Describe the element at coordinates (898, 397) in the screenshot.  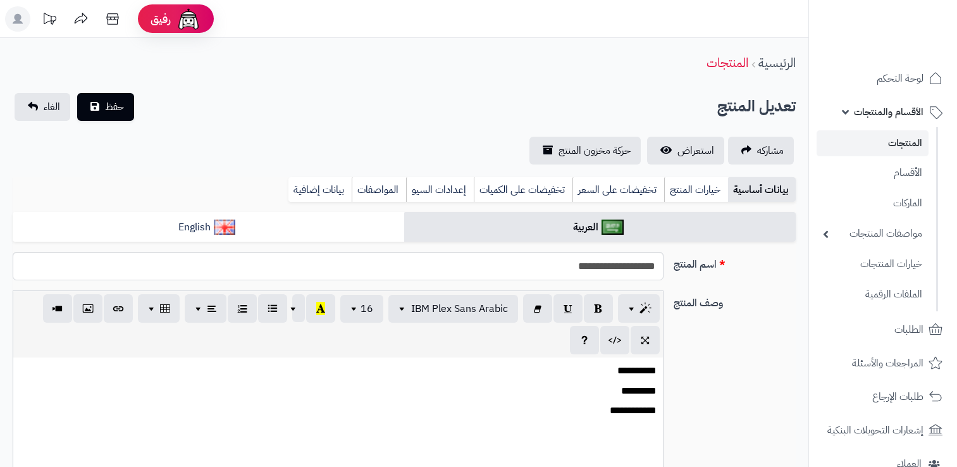
I see `span: طلبات الإرجاع` at that location.